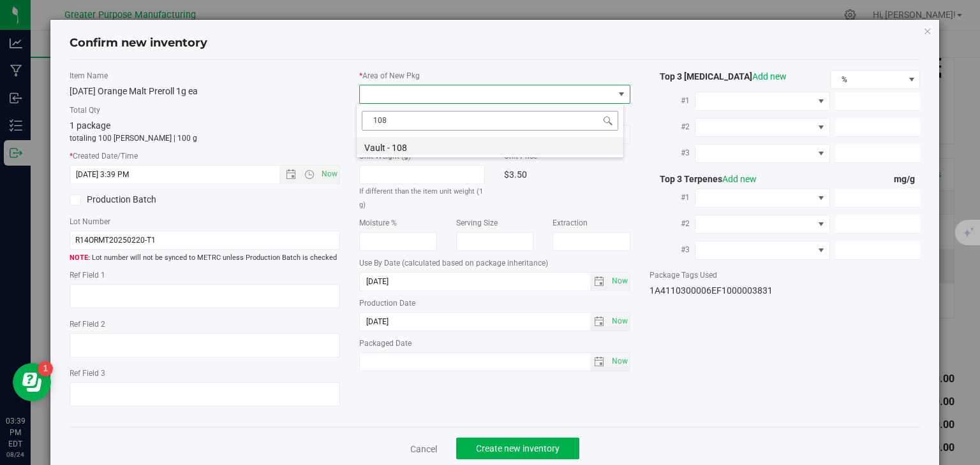 The width and height of the screenshot is (980, 465). Describe the element at coordinates (205, 325) in the screenshot. I see `label: Ref Field 2` at that location.